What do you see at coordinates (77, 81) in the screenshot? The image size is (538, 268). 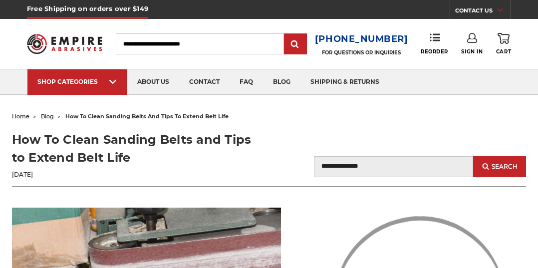 I see `div: SHOP CATEGORIES` at bounding box center [77, 81].